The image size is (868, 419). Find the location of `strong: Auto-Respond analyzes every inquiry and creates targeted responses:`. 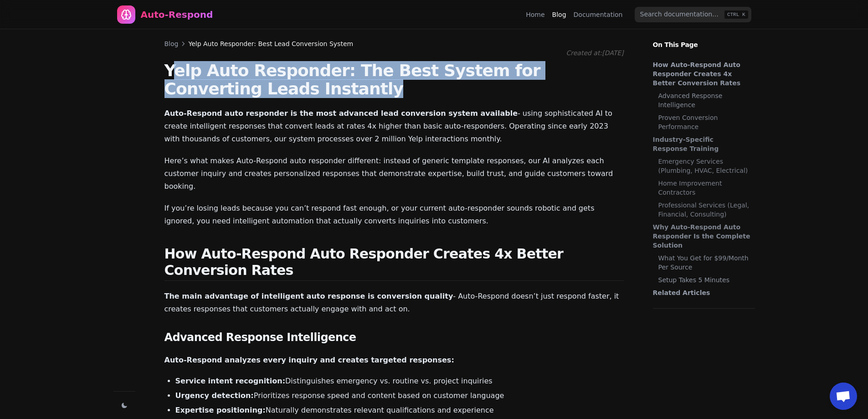

strong: Auto-Respond analyzes every inquiry and creates targeted responses: is located at coordinates (309, 359).